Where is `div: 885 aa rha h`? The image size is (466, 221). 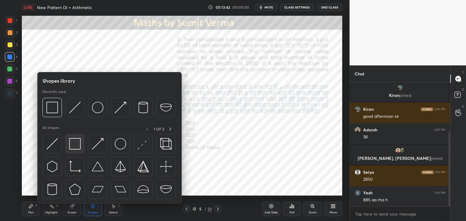
div: 885 aa rha h is located at coordinates (404, 200).